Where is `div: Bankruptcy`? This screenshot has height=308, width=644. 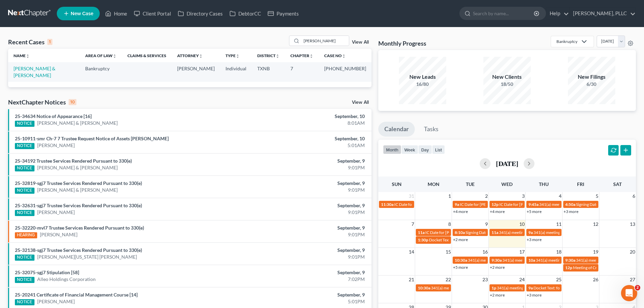 div: Bankruptcy is located at coordinates (567, 42).